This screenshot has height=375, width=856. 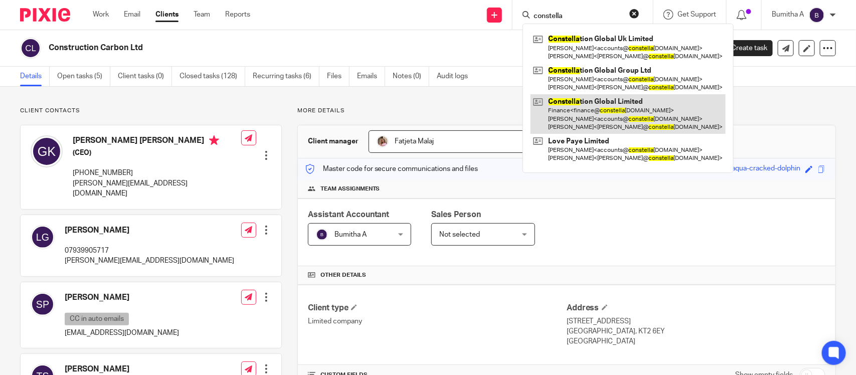 I want to click on p: More details, so click(x=567, y=111).